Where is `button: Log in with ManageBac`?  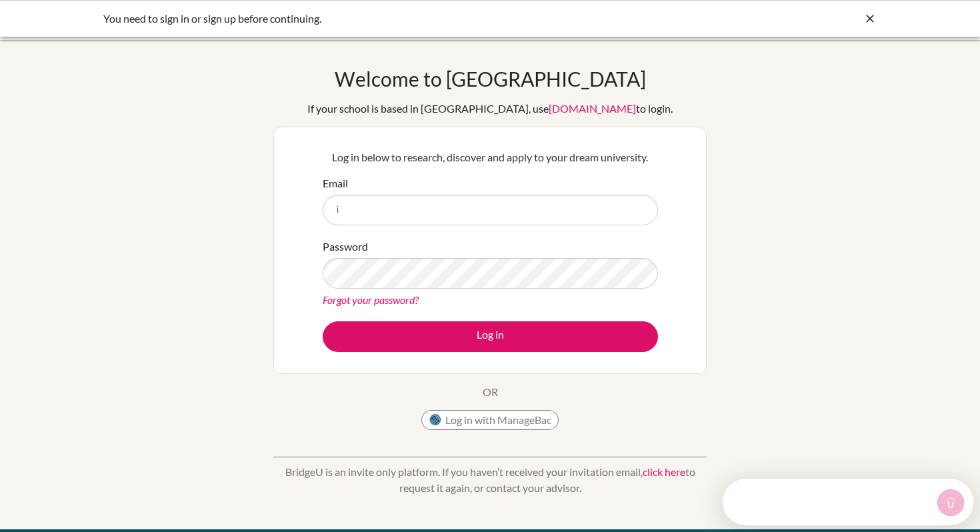 button: Log in with ManageBac is located at coordinates (490, 420).